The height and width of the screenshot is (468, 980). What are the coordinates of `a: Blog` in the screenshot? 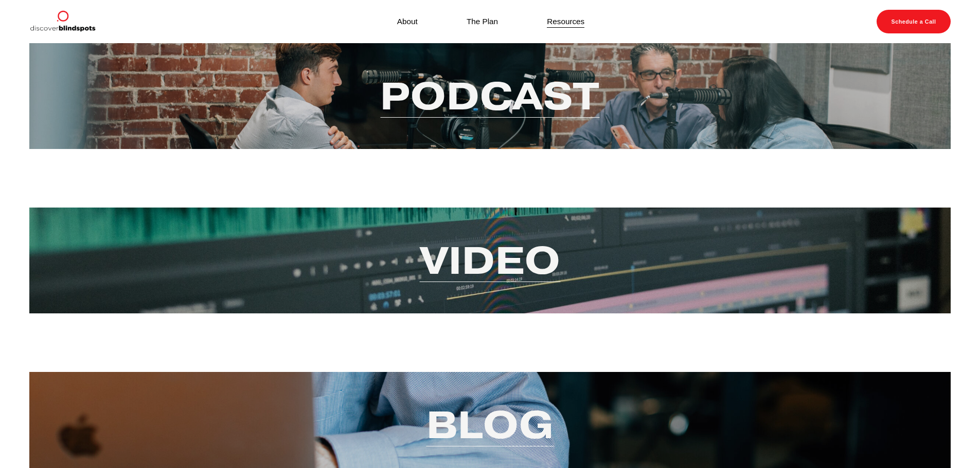 It's located at (490, 425).